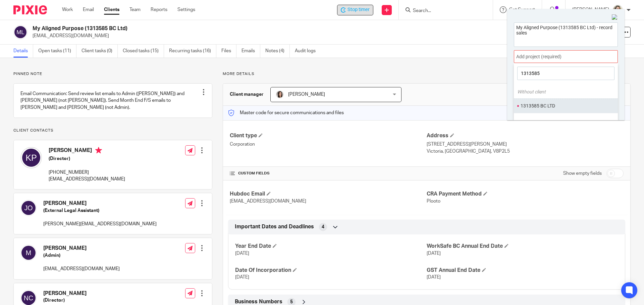 This screenshot has height=305, width=644. I want to click on h4: GST Annual End Date, so click(522, 270).